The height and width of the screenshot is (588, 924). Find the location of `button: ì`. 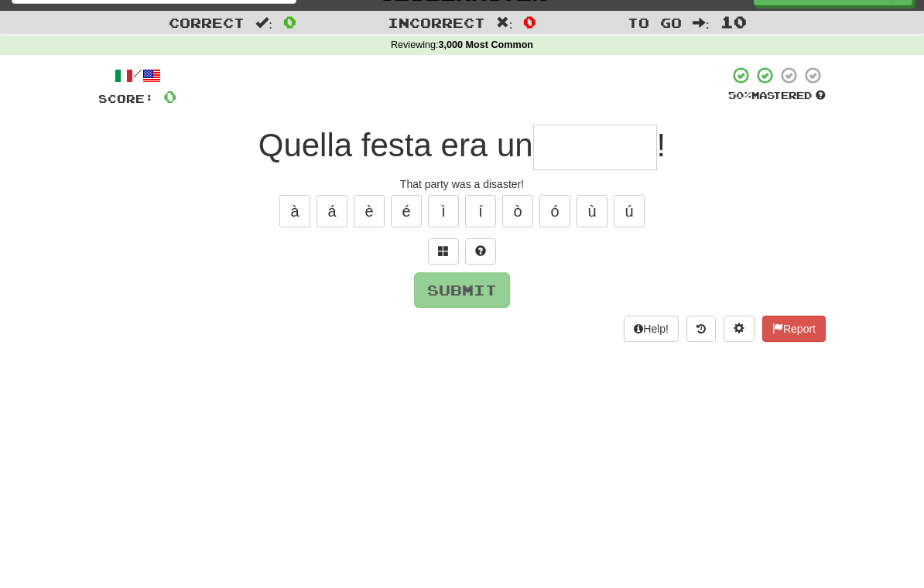

button: ì is located at coordinates (443, 212).